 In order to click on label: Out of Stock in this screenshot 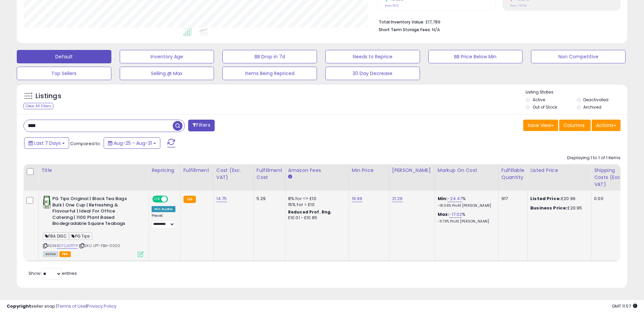, I will do `click(544, 107)`.